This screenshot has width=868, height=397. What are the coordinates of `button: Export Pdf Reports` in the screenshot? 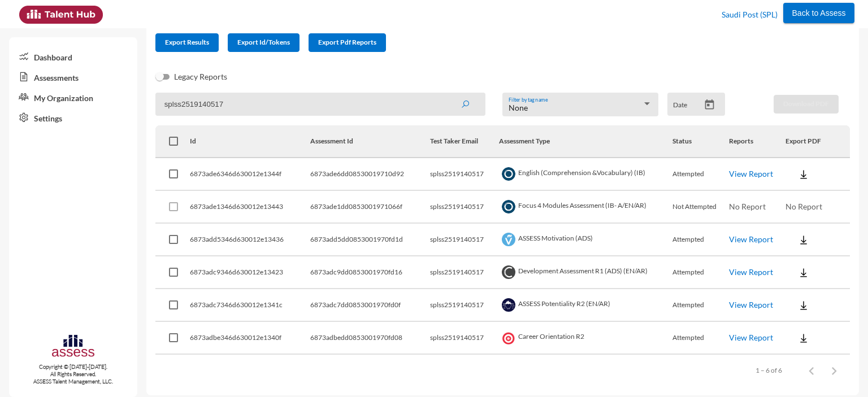 It's located at (347, 42).